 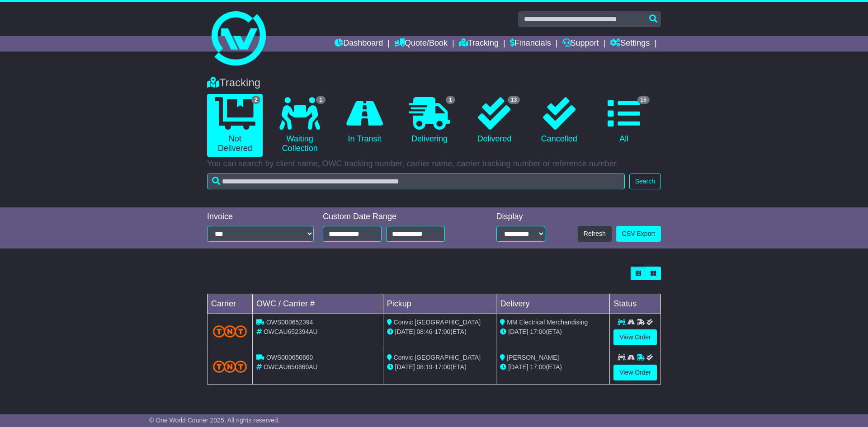 I want to click on a: Cancelled, so click(x=559, y=121).